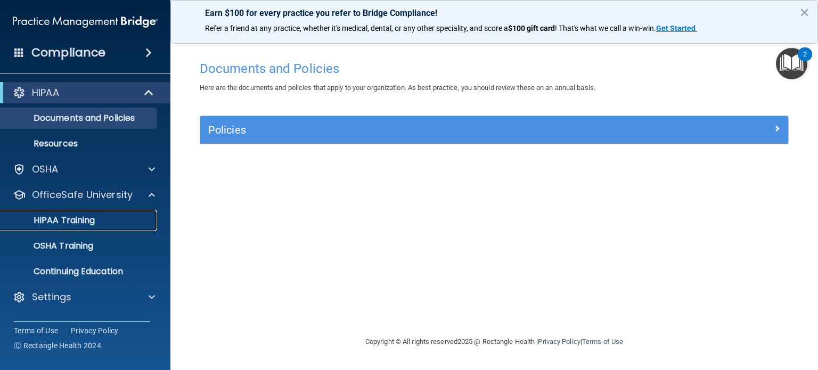 The height and width of the screenshot is (370, 818). Describe the element at coordinates (51, 220) in the screenshot. I see `p: HIPAA Training` at that location.